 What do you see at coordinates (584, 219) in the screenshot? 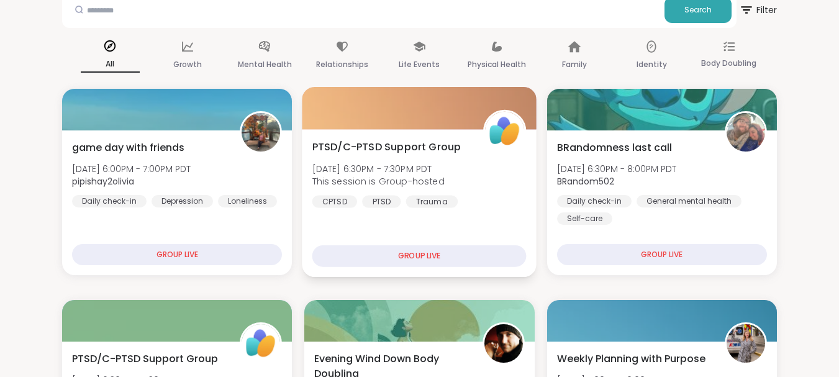
I see `div: Self-care` at bounding box center [584, 219].